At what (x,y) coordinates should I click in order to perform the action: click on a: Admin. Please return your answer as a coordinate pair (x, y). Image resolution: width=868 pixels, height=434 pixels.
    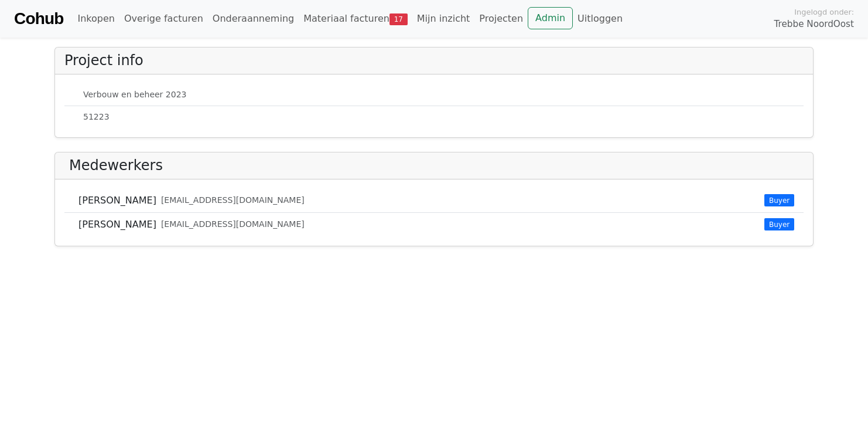
    Looking at the image, I should click on (550, 18).